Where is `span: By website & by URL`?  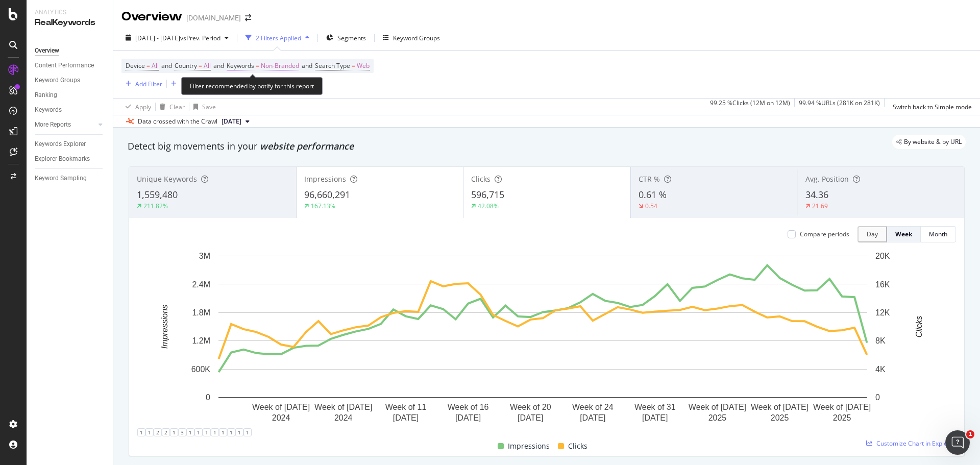 span: By website & by URL is located at coordinates (933, 142).